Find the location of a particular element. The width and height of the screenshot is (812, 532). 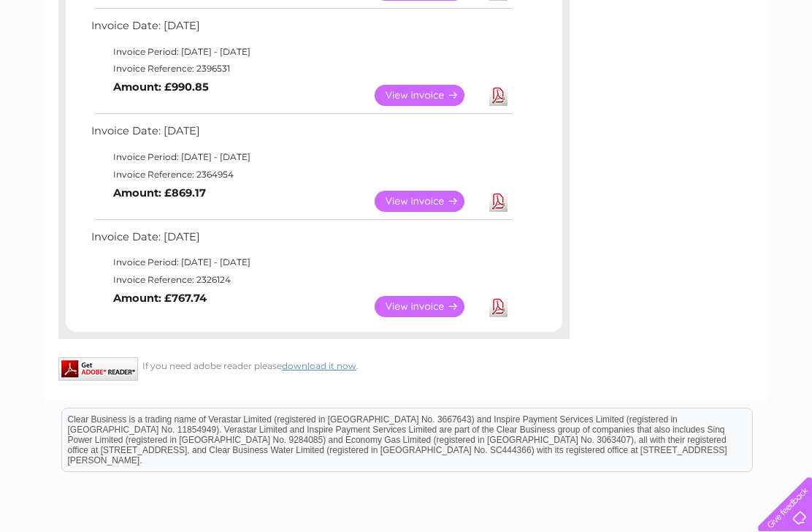

a: Energy is located at coordinates (608, 67).